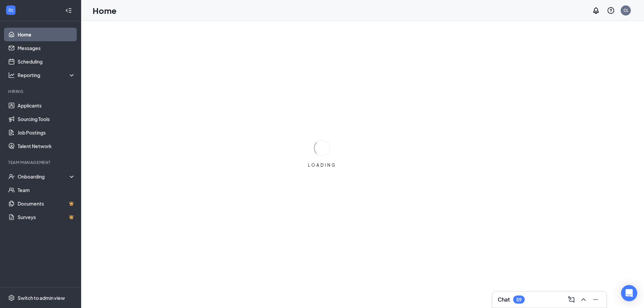 The width and height of the screenshot is (644, 308). What do you see at coordinates (571, 299) in the screenshot?
I see `svg: ComposeMessage` at bounding box center [571, 299].